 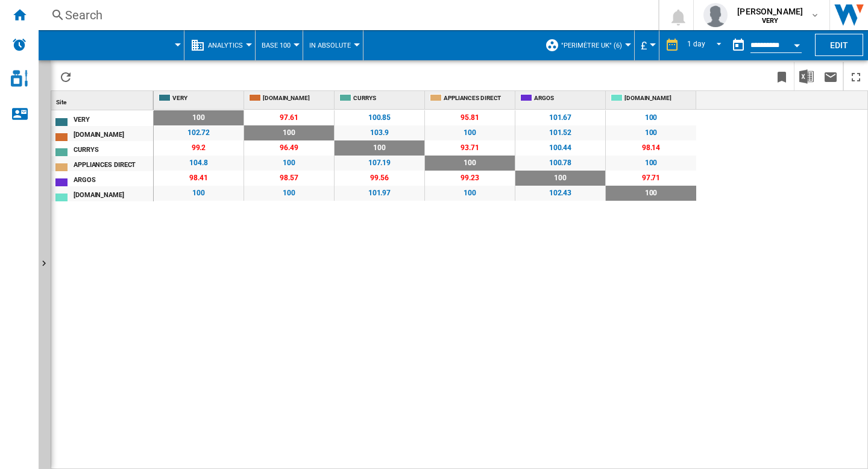 What do you see at coordinates (807, 77) in the screenshot?
I see `img: excel-24x24.png` at bounding box center [807, 77].